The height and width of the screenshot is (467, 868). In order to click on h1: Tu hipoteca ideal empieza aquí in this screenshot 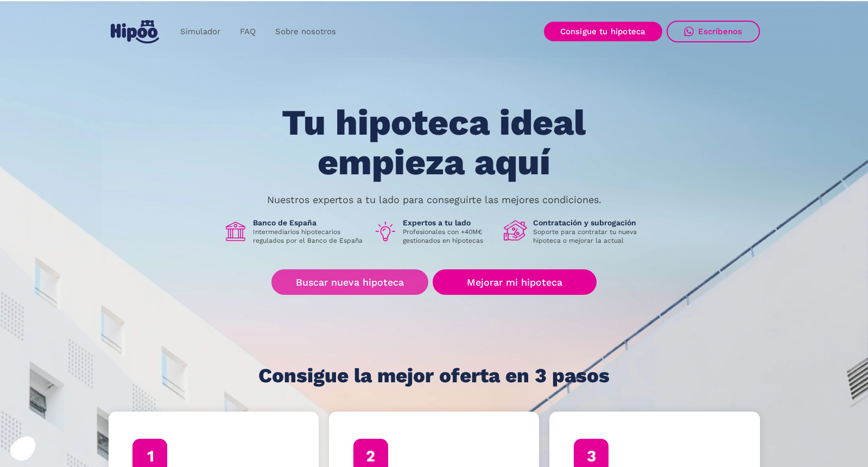, I will do `click(434, 142)`.